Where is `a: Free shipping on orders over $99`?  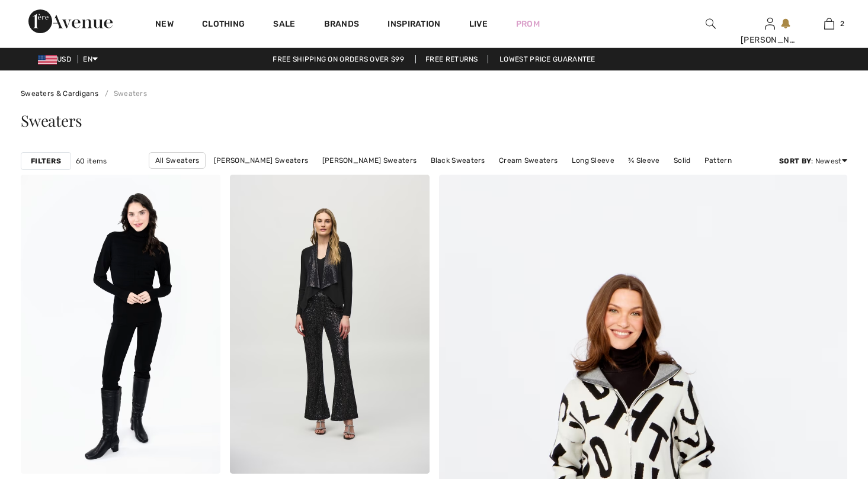 a: Free shipping on orders over $99 is located at coordinates (338, 59).